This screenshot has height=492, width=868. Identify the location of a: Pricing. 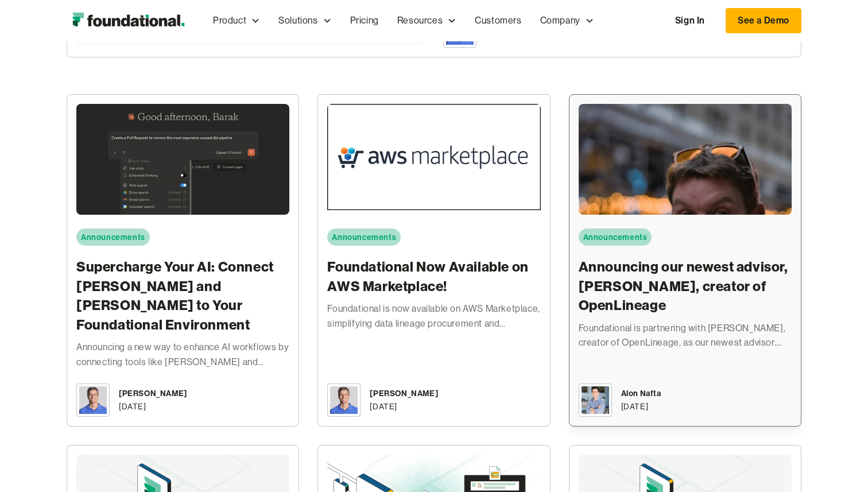
(364, 21).